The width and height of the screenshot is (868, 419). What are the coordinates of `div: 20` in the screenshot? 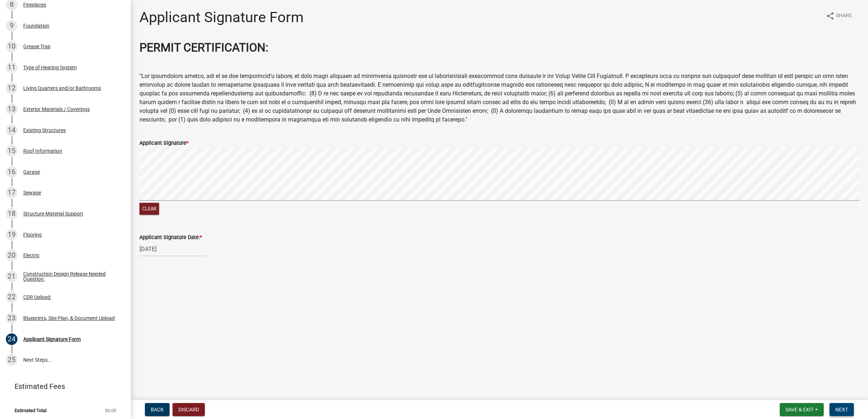 It's located at (12, 256).